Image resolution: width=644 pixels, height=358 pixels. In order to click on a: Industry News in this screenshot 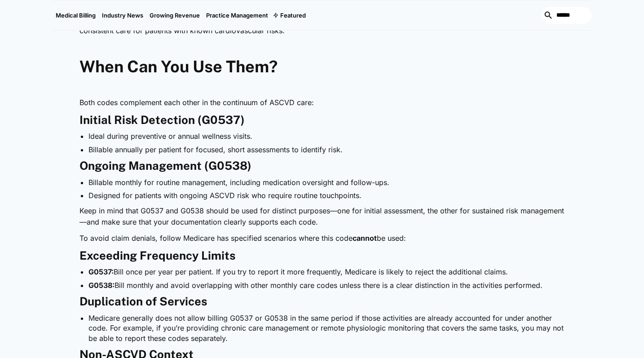, I will do `click(122, 16)`.